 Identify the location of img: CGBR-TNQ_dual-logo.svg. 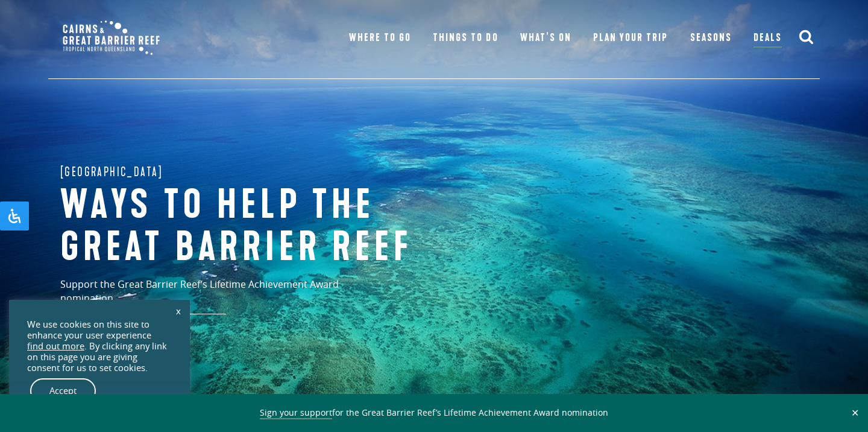
(111, 37).